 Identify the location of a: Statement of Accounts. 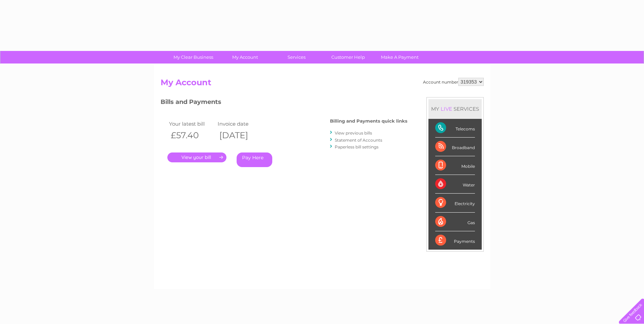
(358, 140).